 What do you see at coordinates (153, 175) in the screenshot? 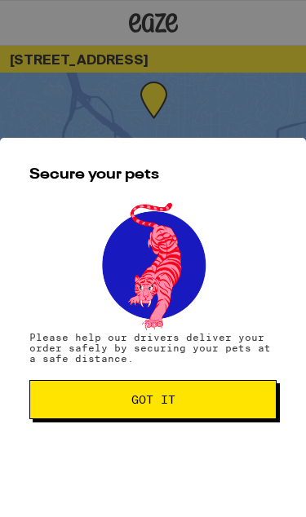
I see `h2: Secure your pets` at bounding box center [153, 175].